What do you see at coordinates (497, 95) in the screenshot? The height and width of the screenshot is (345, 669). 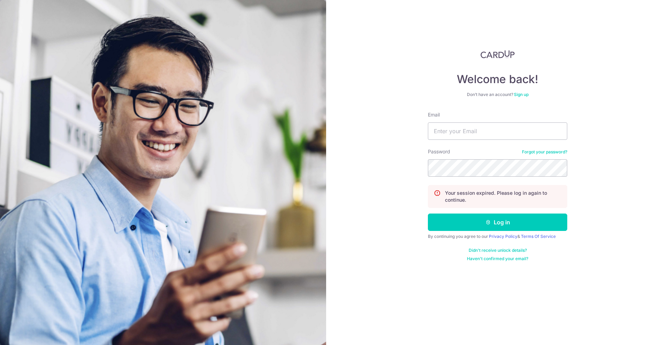 I see `div: Don’t have an account?` at bounding box center [497, 95].